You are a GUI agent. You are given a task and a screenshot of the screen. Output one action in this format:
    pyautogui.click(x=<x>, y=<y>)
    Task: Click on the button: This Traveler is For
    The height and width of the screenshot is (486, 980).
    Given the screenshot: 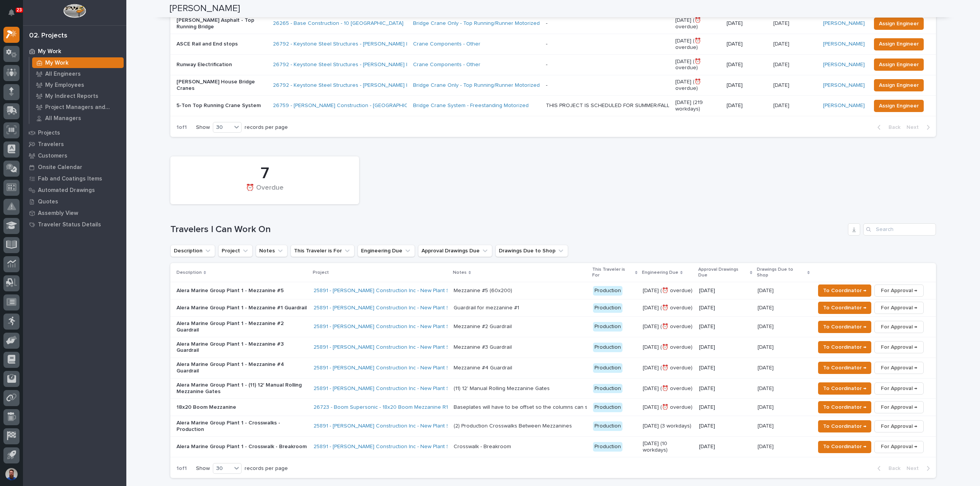 What is the action you would take?
    pyautogui.click(x=322, y=251)
    